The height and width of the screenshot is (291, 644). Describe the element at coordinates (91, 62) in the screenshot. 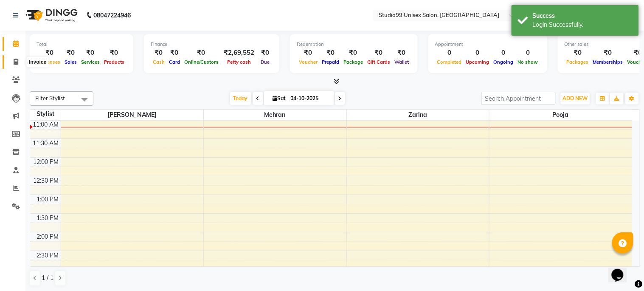

I see `span: Services` at that location.